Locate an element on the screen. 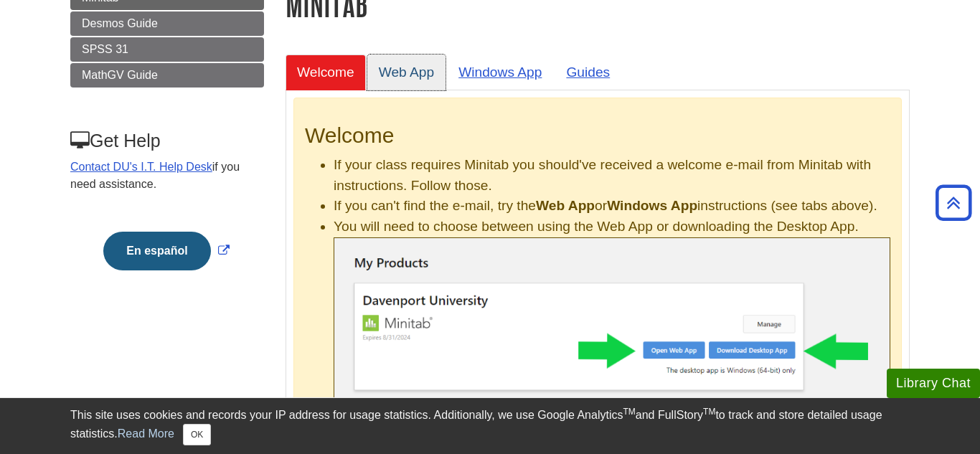 The width and height of the screenshot is (980, 454). span: SPSS 31 is located at coordinates (105, 49).